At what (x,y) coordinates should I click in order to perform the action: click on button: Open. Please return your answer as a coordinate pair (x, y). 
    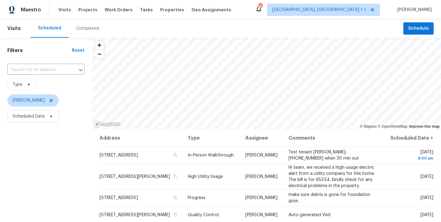
    Looking at the image, I should click on (81, 70).